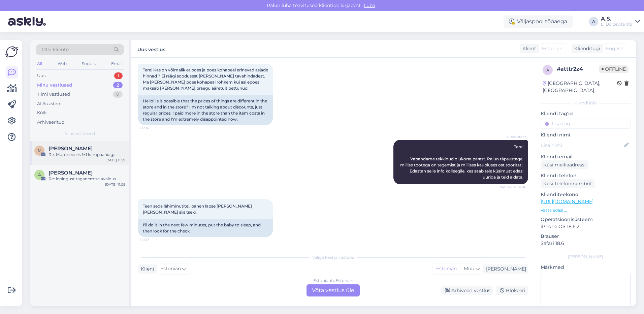  What do you see at coordinates (39, 150) in the screenshot?
I see `span: M` at bounding box center [39, 150].